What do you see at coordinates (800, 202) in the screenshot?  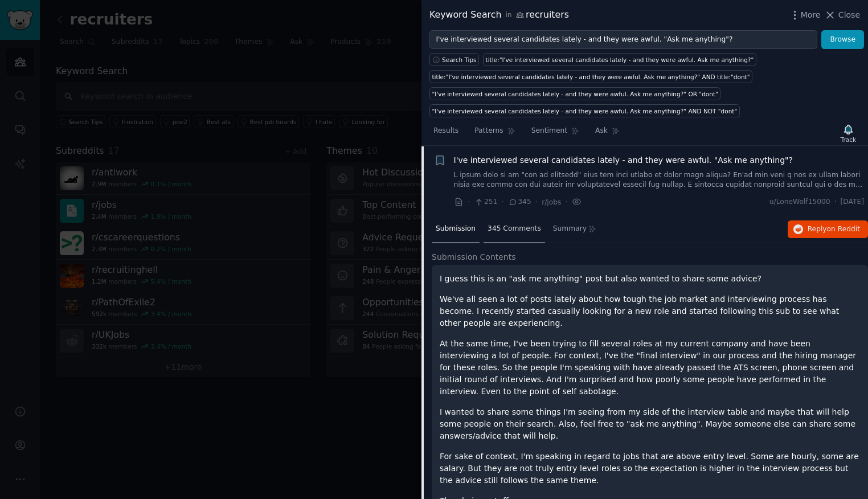 I see `span: u/LoneWolf15000` at bounding box center [800, 202].